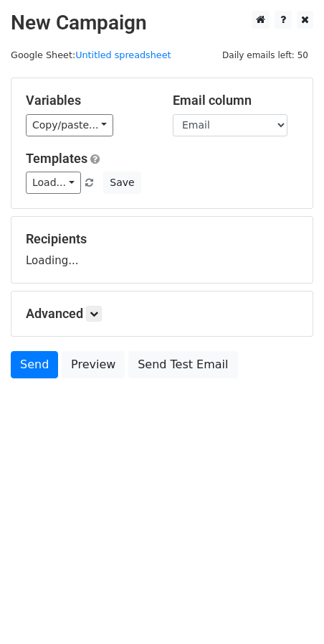 This screenshot has width=324, height=644. I want to click on h5: Email column, so click(235, 100).